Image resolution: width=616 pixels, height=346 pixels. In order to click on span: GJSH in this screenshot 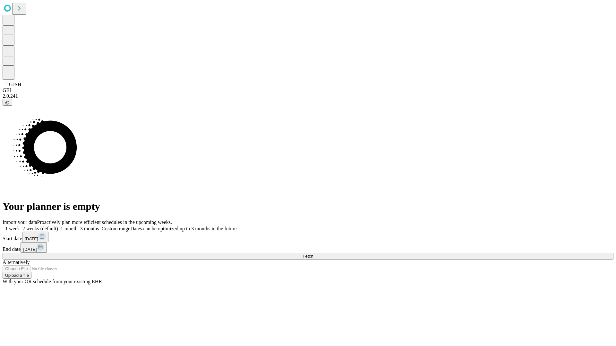, I will do `click(15, 84)`.